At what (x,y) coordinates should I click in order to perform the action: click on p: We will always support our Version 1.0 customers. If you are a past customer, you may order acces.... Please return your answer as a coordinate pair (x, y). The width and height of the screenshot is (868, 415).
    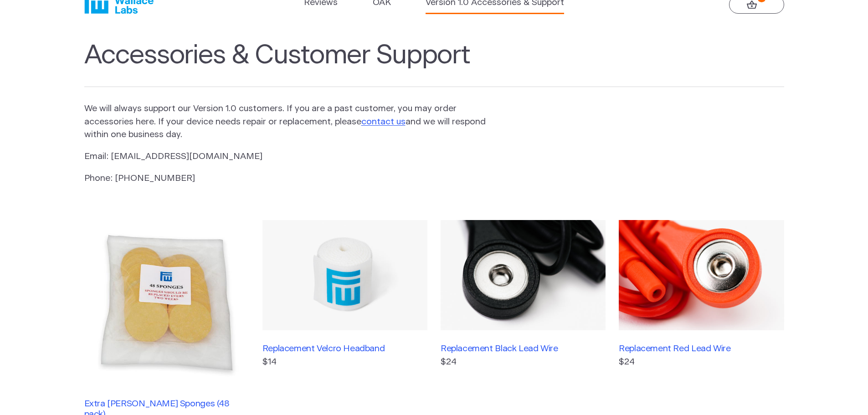
    Looking at the image, I should click on (285, 122).